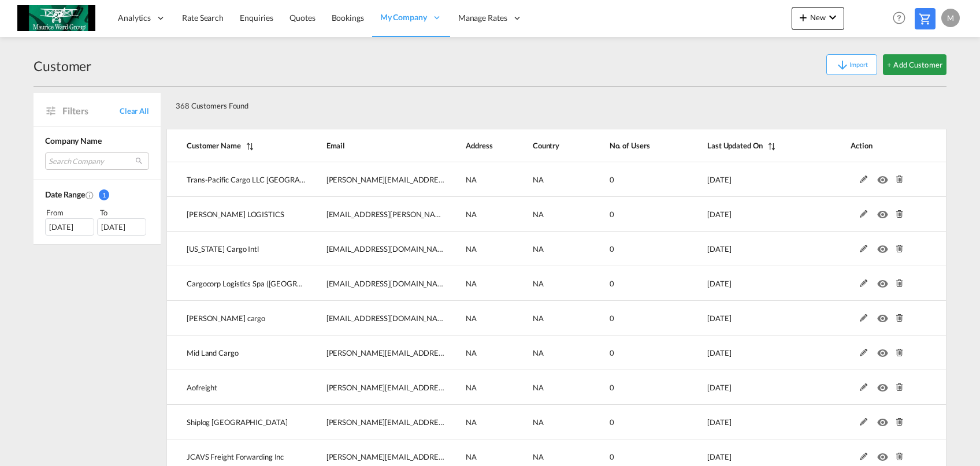 The image size is (980, 466). I want to click on span: Company Name, so click(73, 141).